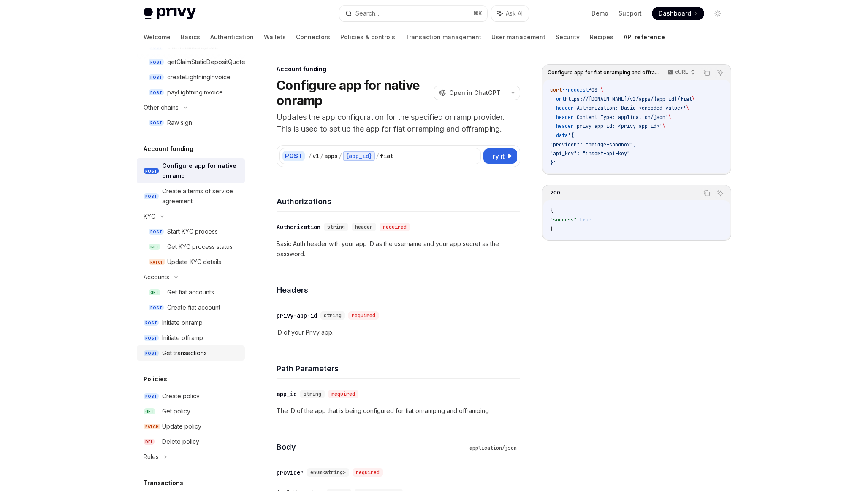 The width and height of the screenshot is (868, 491). I want to click on span: enum<string>, so click(328, 473).